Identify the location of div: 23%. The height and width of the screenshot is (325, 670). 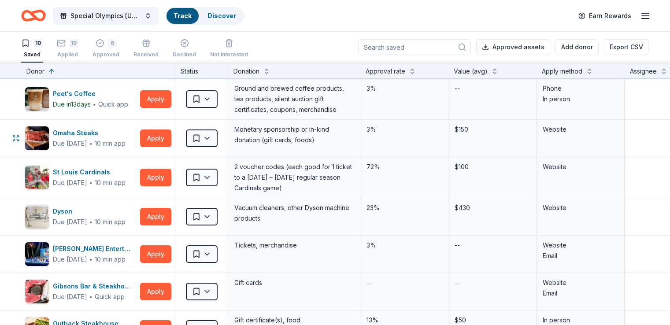
(404, 208).